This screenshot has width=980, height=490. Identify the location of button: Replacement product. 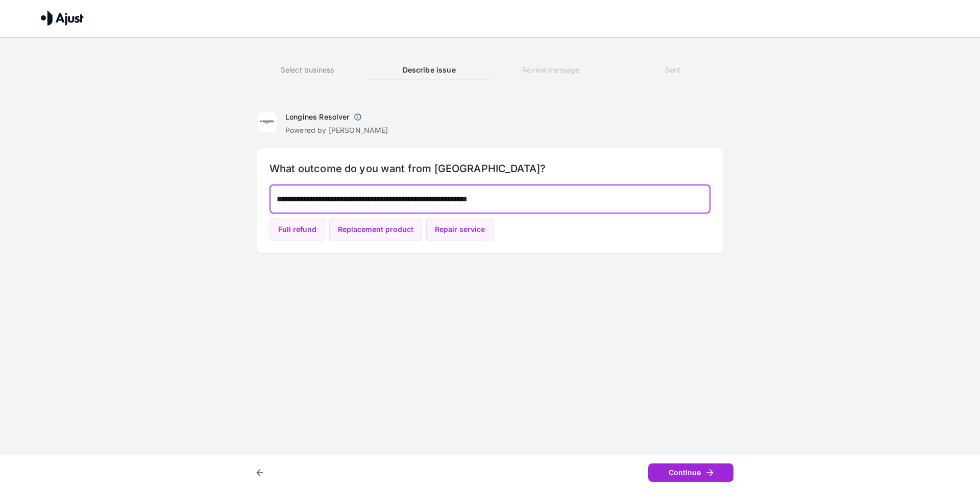
(376, 230).